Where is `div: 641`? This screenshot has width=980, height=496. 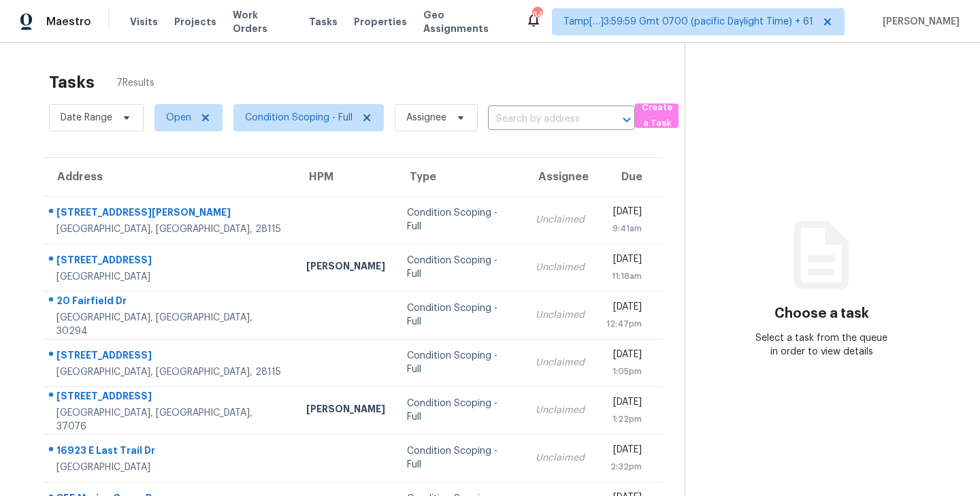 div: 641 is located at coordinates (537, 15).